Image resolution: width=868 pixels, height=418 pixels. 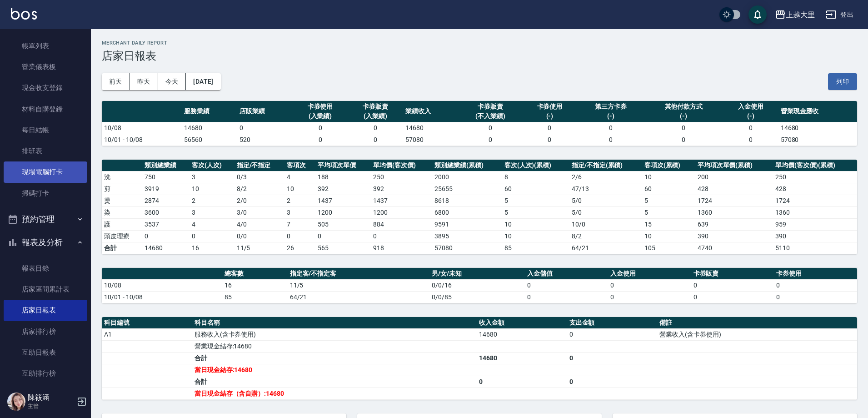 I want to click on div: 入金使用, so click(x=751, y=106).